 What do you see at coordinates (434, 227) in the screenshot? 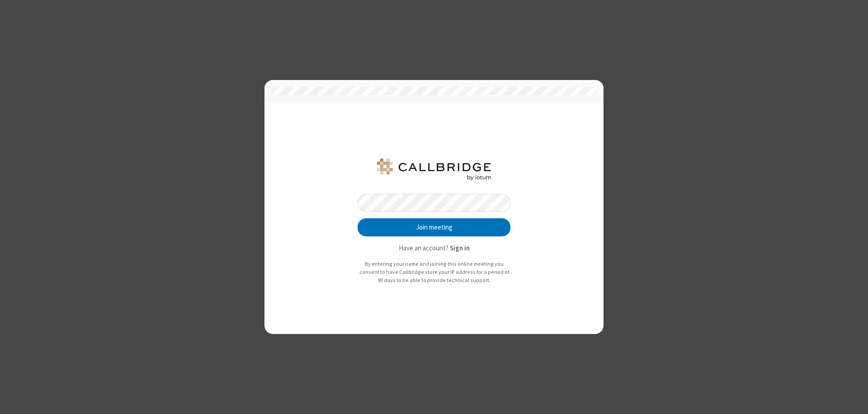
I see `button: Join meeting` at bounding box center [434, 227].